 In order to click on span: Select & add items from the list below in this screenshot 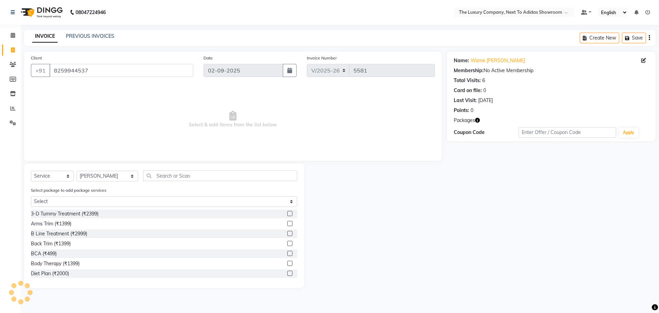, I will do `click(233, 119)`.